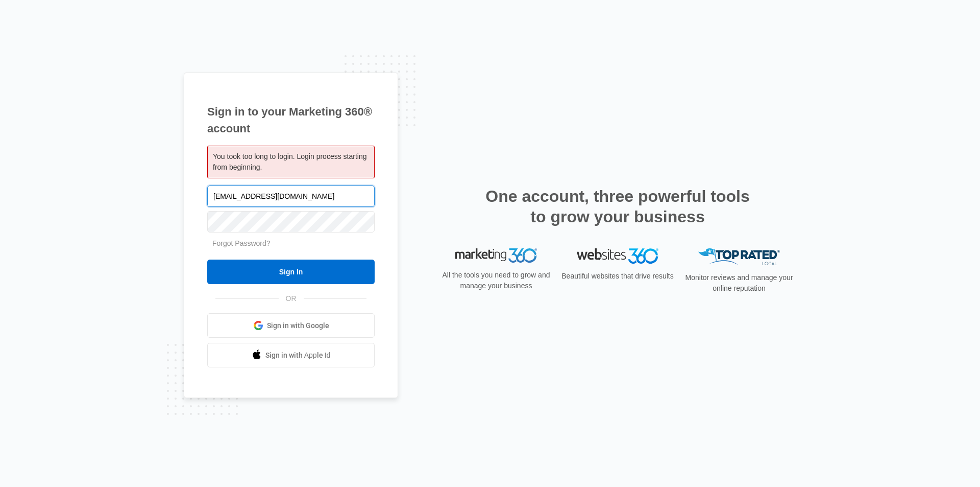 This screenshot has width=980, height=487. What do you see at coordinates (298, 355) in the screenshot?
I see `span: Sign in with Apple Id` at bounding box center [298, 355].